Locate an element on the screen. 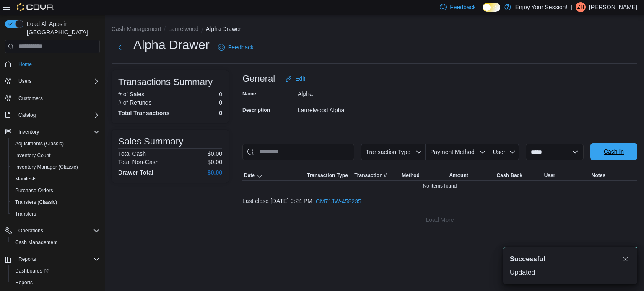 This screenshot has height=291, width=644. h6: # of Refunds is located at coordinates (135, 103).